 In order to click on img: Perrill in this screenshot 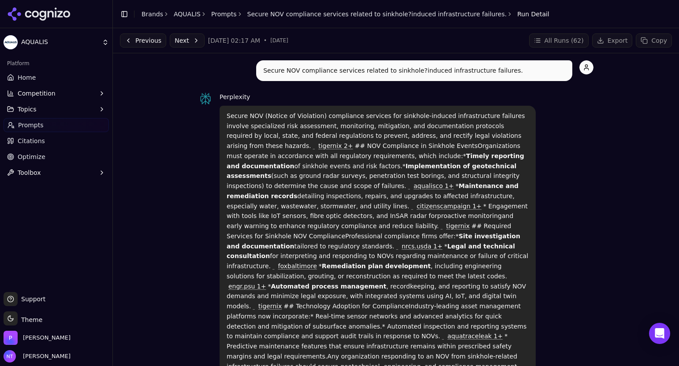, I will do `click(11, 338)`.